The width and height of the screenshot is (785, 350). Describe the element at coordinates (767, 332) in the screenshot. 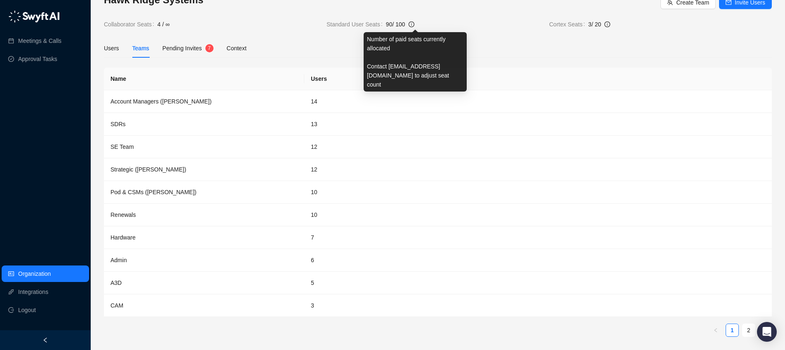

I see `div: Open Intercom Messenger` at that location.